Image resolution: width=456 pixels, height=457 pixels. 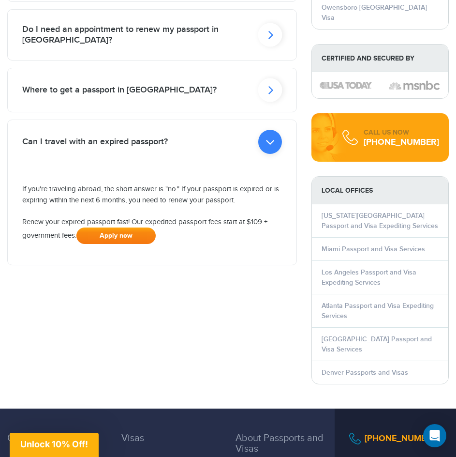 I want to click on span: Unlock 10% Off!, so click(x=54, y=444).